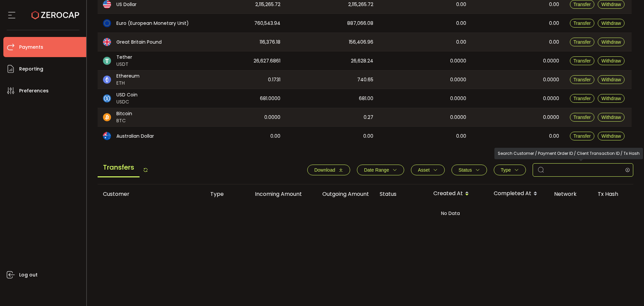 The image size is (644, 306). Describe the element at coordinates (380, 170) in the screenshot. I see `button: Date Range` at that location.